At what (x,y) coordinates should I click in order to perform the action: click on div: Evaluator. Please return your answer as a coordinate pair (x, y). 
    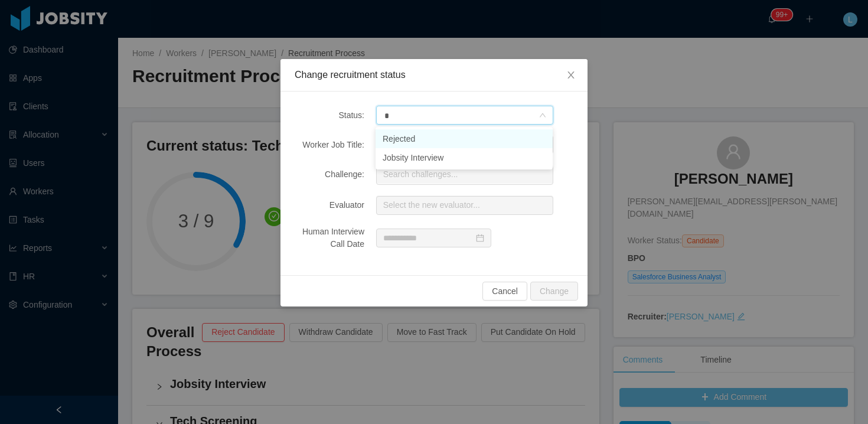
    Looking at the image, I should click on (329, 205).